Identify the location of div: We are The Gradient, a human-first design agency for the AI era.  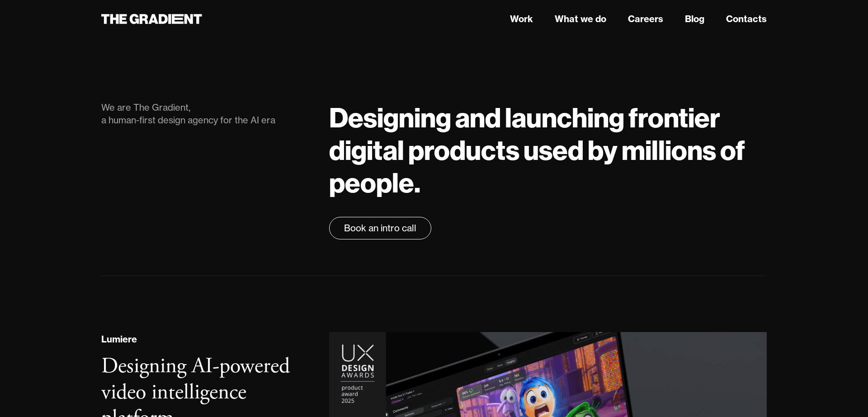
(206, 114).